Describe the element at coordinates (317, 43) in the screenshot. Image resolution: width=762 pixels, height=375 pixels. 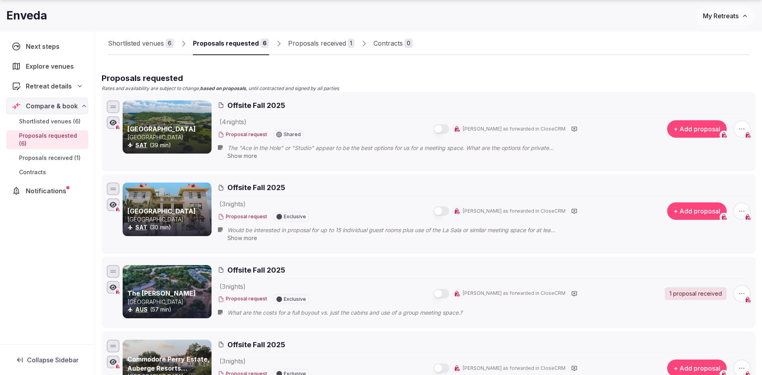
I see `div: Proposals received` at that location.